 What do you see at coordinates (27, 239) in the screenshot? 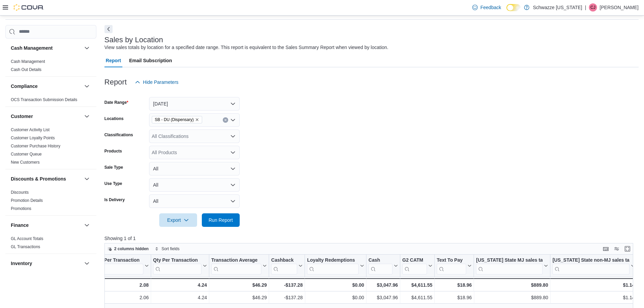
I see `span: GL Account Totals` at bounding box center [27, 239].